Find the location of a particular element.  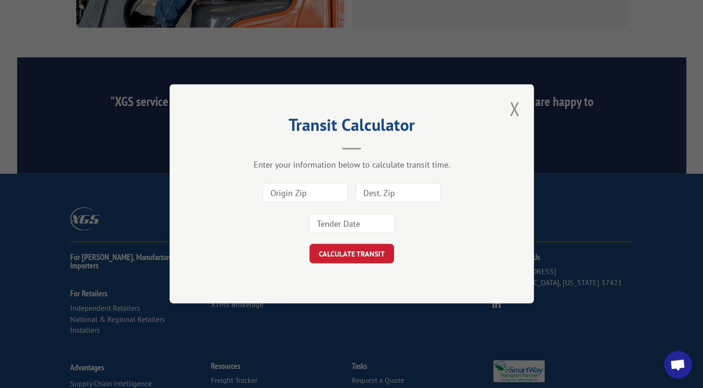

input: Tender Date is located at coordinates (352, 223).